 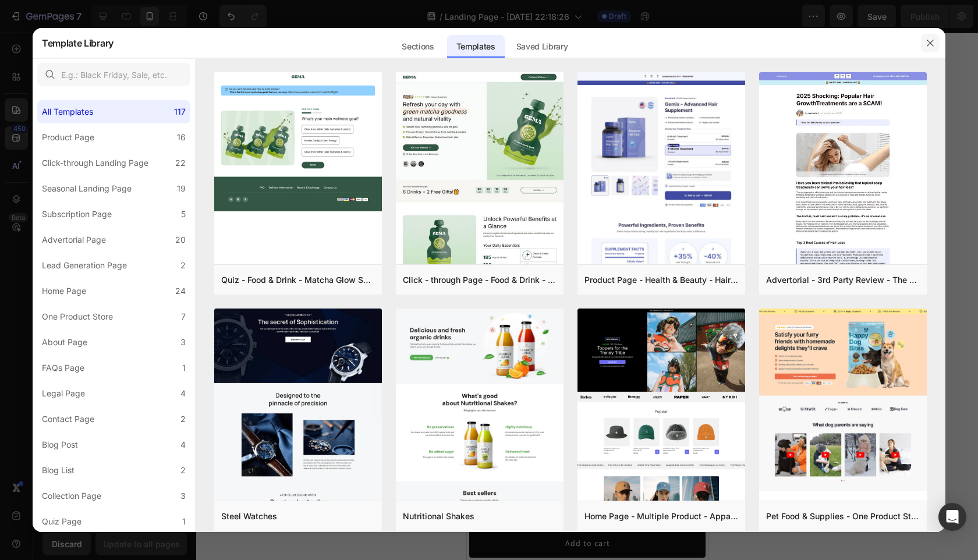 I want to click on div: About Page, so click(x=65, y=342).